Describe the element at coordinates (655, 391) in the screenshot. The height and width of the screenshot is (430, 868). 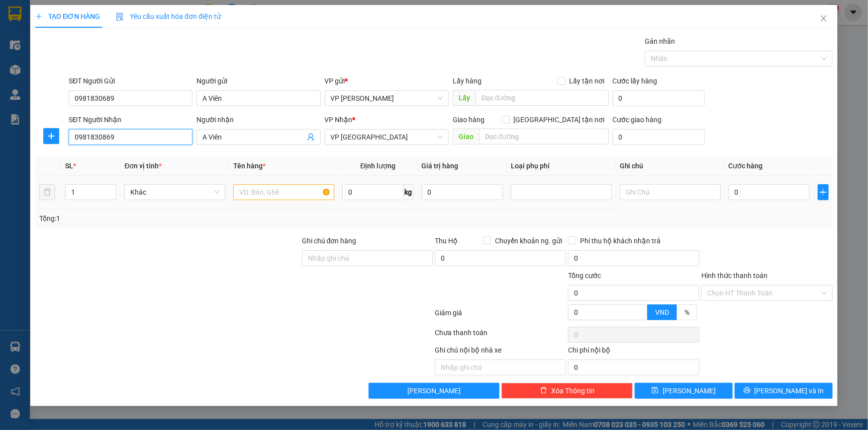
I see `span: save` at that location.